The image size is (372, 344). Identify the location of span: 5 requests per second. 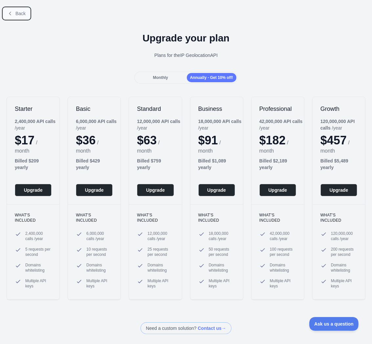
(38, 252).